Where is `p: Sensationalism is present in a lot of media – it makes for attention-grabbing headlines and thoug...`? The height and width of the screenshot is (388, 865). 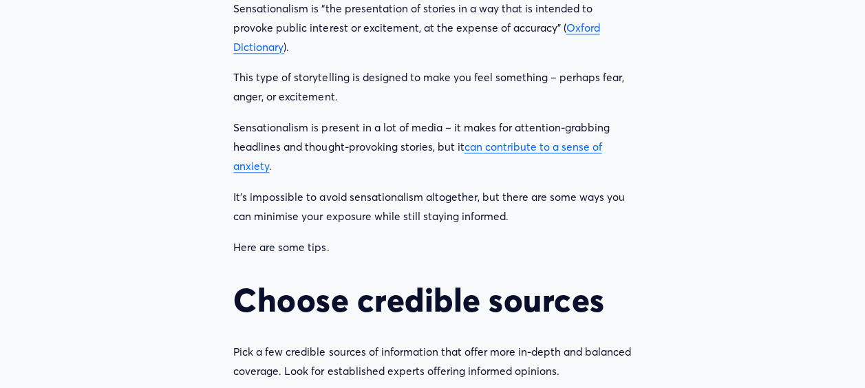 p: Sensationalism is present in a lot of media – it makes for attention-grabbing headlines and thoug... is located at coordinates (432, 147).